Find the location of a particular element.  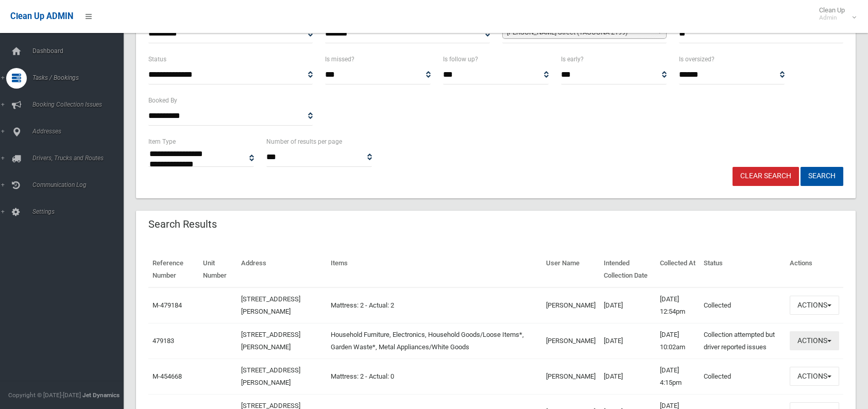

span: Settings is located at coordinates (81, 212).